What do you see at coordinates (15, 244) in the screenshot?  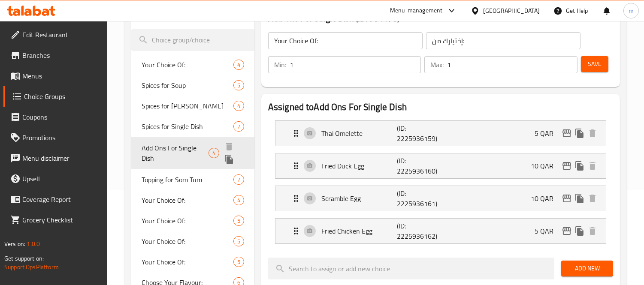 I see `span: Version:` at bounding box center [15, 244].